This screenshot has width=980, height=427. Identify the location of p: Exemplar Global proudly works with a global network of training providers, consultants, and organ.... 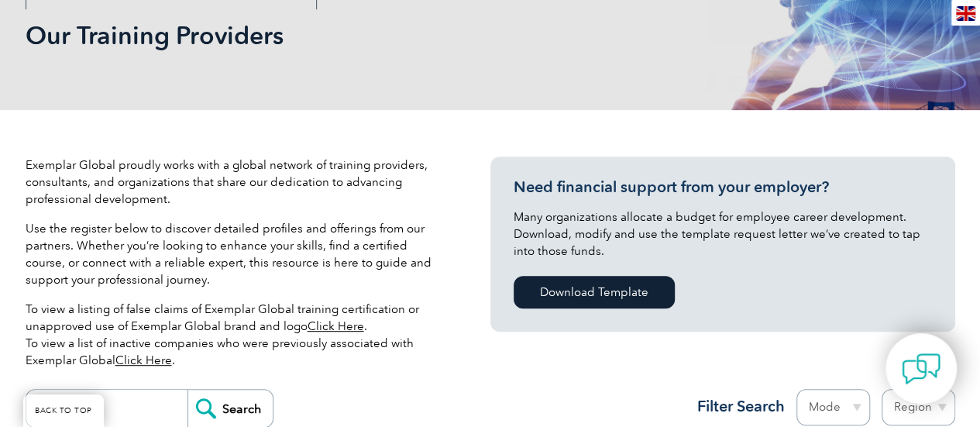
(235, 182).